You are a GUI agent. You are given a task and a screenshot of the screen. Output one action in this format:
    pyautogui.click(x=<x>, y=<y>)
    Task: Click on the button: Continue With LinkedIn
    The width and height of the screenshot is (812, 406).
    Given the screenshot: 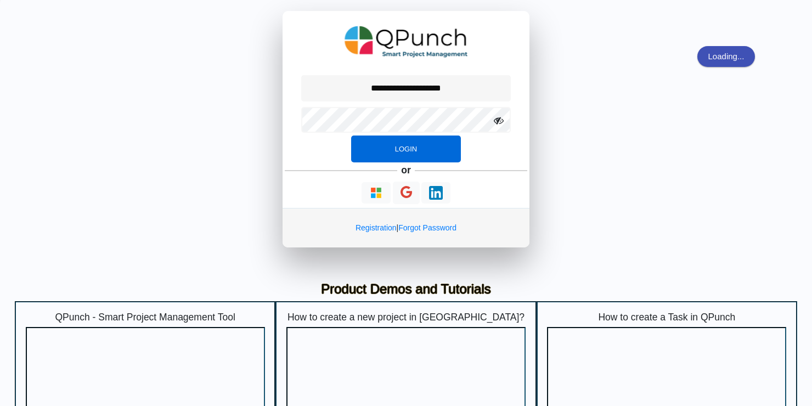 What is the action you would take?
    pyautogui.click(x=436, y=193)
    